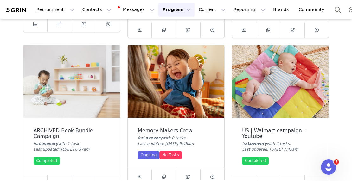  I want to click on a: grin logo, so click(16, 10).